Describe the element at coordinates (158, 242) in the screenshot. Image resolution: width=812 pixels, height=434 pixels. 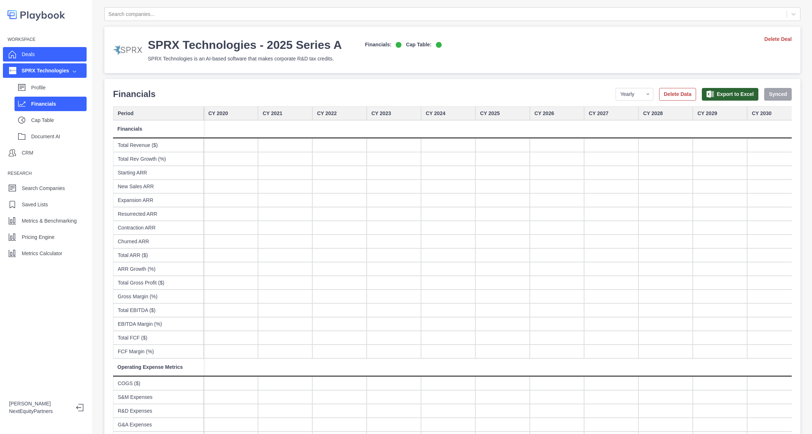
I see `div: Churned ARR` at that location.